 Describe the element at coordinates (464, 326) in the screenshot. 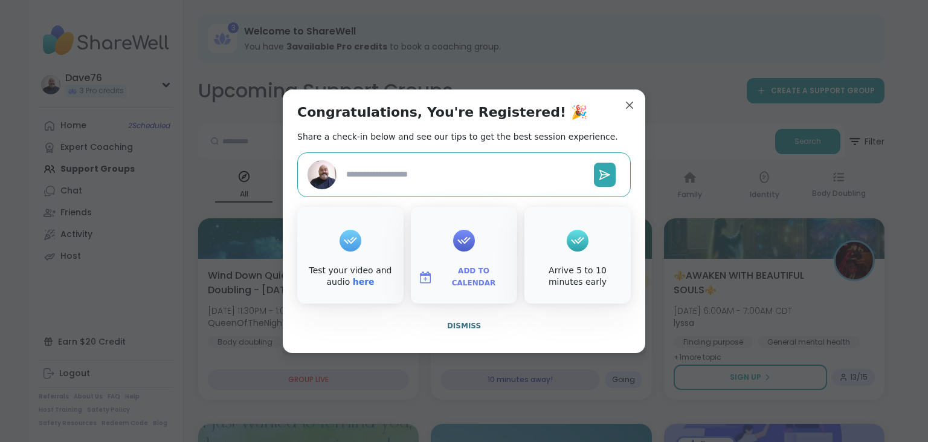

I see `button: Dismiss` at that location.